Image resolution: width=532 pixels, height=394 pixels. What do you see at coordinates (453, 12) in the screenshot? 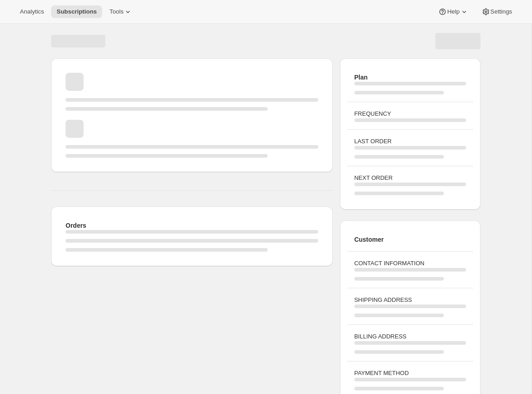
I see `span: Help` at bounding box center [453, 12].